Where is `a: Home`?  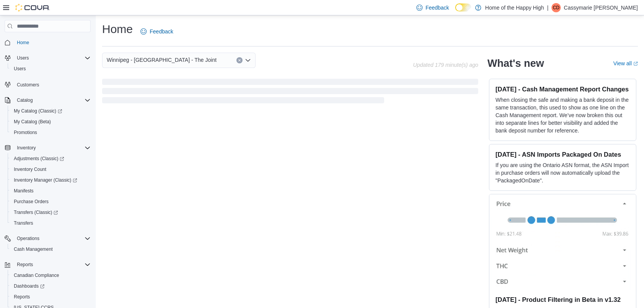 a: Home is located at coordinates (23, 42).